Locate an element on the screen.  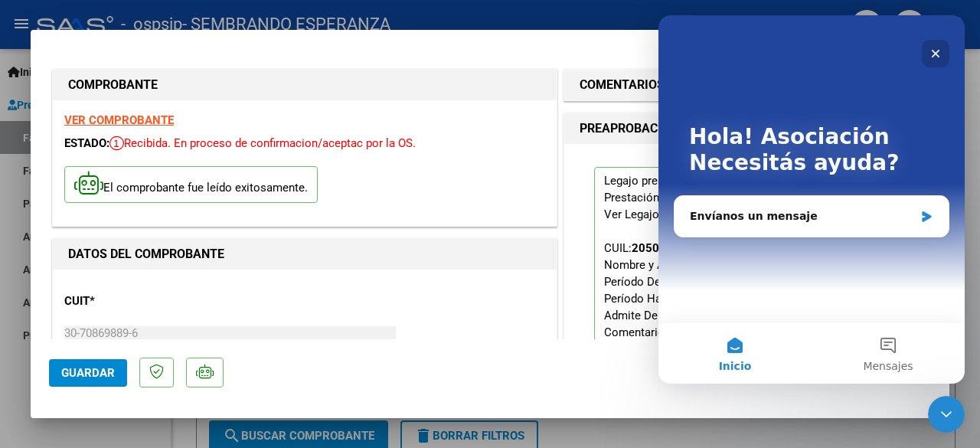
span: ESTADO: is located at coordinates (87, 143).